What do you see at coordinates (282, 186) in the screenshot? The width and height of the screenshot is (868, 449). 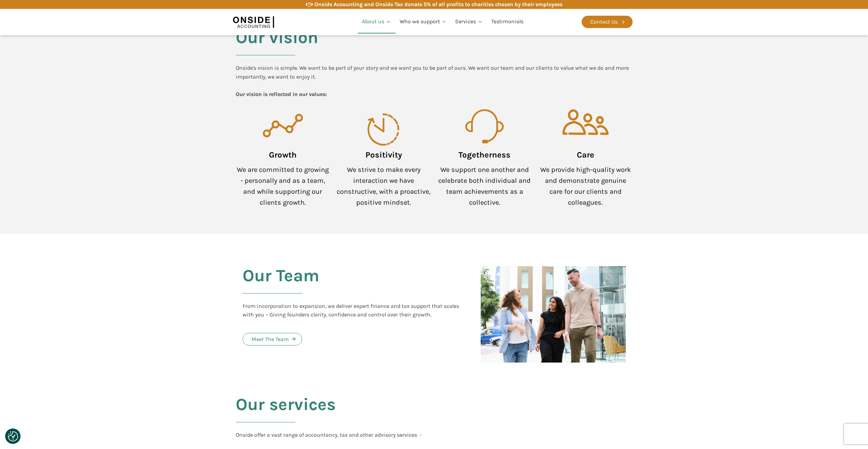 I see `div: We are committed to growing - personally and as a team, and while supporting our clients growth.` at bounding box center [282, 186].